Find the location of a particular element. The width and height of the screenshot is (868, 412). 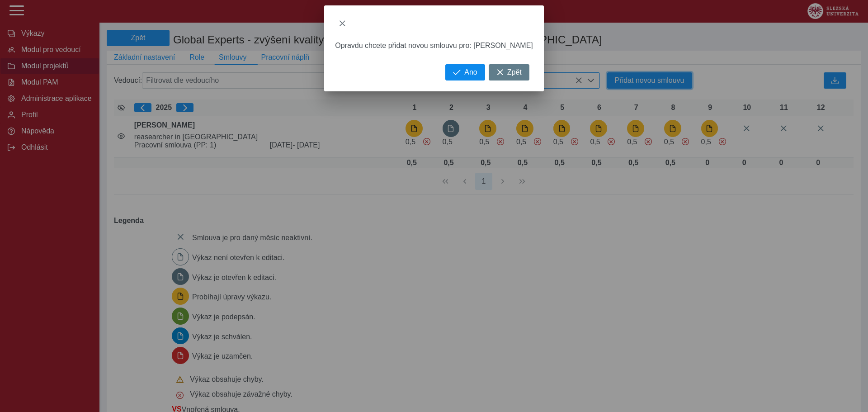

button: close is located at coordinates (342, 23).